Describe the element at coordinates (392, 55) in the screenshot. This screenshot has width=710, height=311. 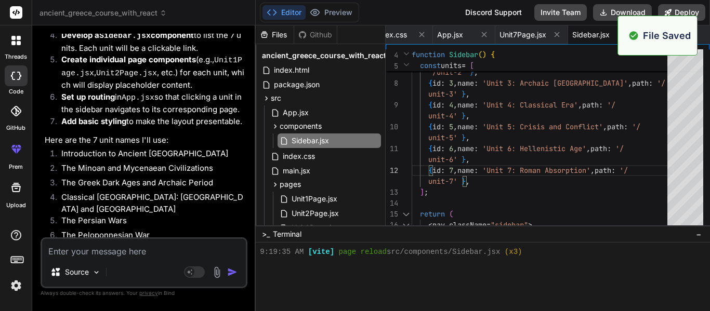
I see `span: 4` at that location.